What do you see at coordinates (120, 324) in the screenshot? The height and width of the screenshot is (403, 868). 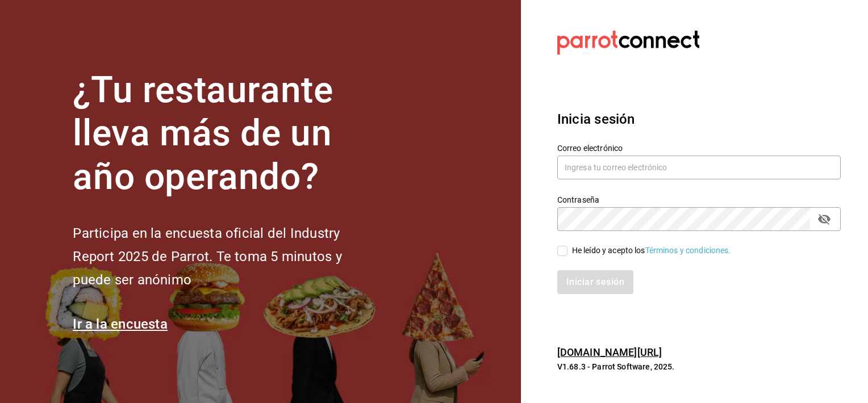 I see `a: Ir a la encuesta` at bounding box center [120, 324].